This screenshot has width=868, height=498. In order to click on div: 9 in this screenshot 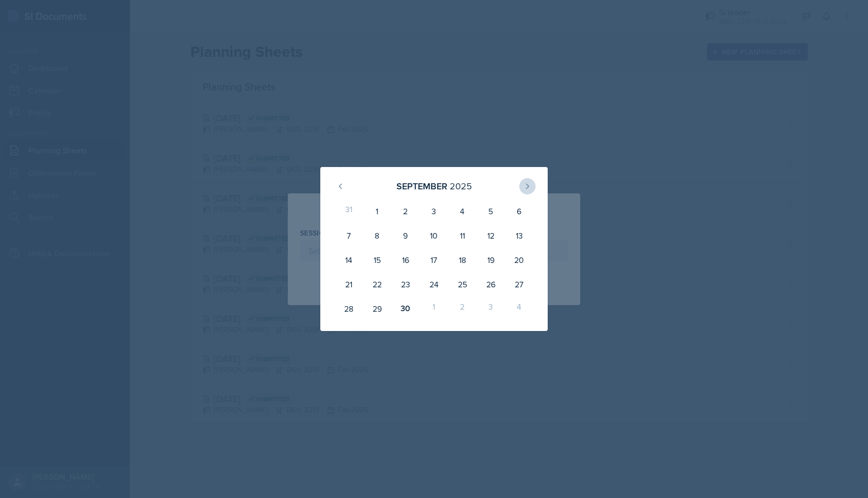, I will do `click(406, 235)`.